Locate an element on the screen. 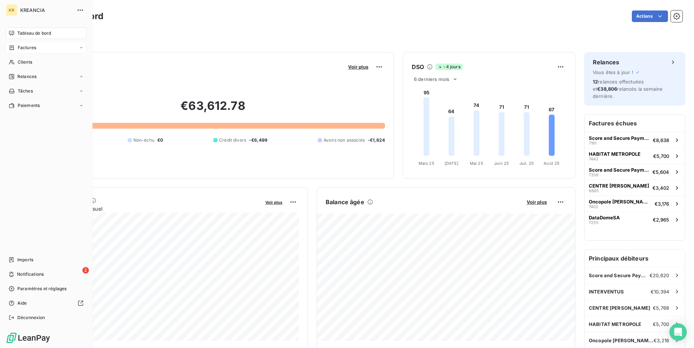  span: €3,216 is located at coordinates (662, 341).